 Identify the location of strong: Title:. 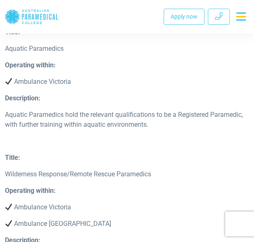
(12, 157).